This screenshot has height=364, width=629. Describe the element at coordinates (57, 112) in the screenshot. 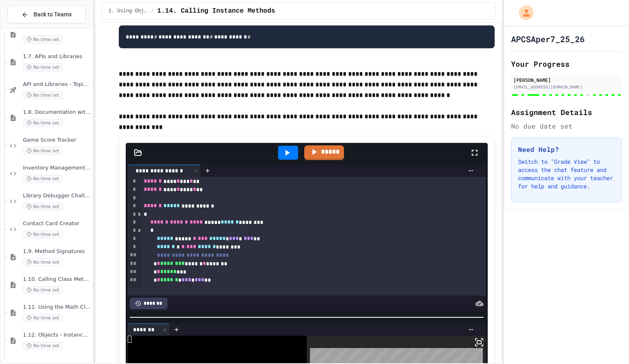

I see `span: 1.8. Documentation with Comments and Preconditions` at that location.